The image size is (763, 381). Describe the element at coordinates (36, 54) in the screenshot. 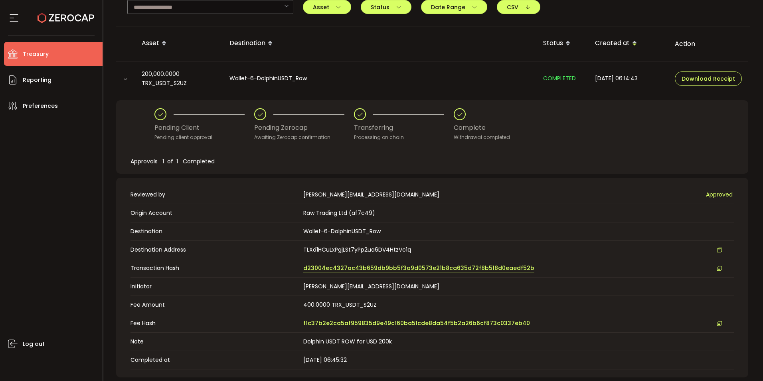

I see `span: Treasury` at that location.